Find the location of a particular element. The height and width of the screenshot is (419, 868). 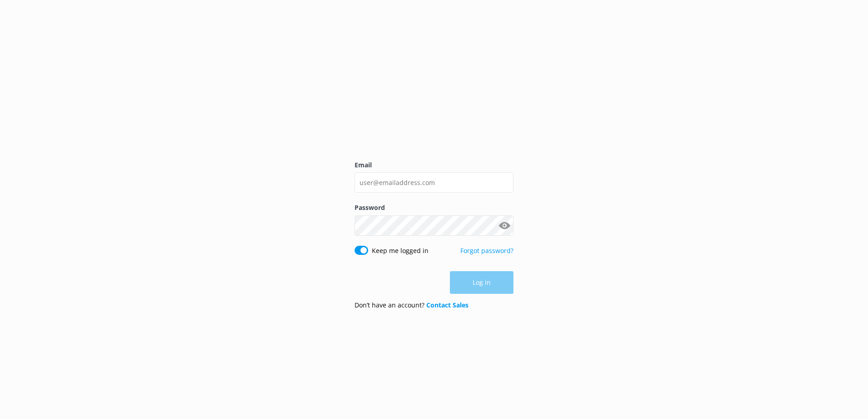

label: Keep me logged in is located at coordinates (400, 251).